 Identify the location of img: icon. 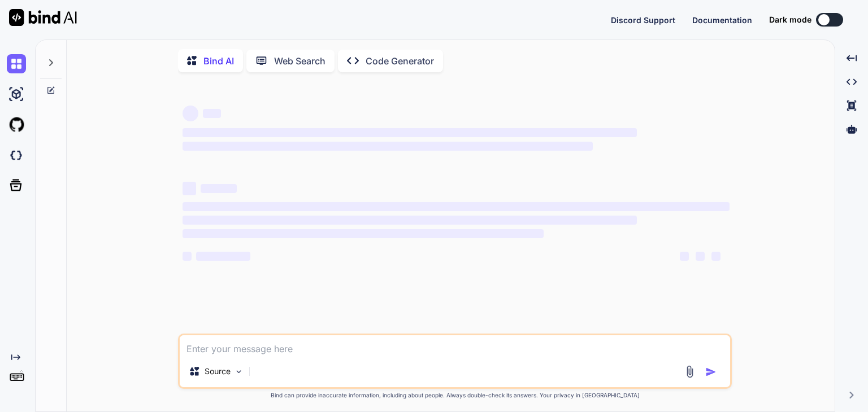
(711, 372).